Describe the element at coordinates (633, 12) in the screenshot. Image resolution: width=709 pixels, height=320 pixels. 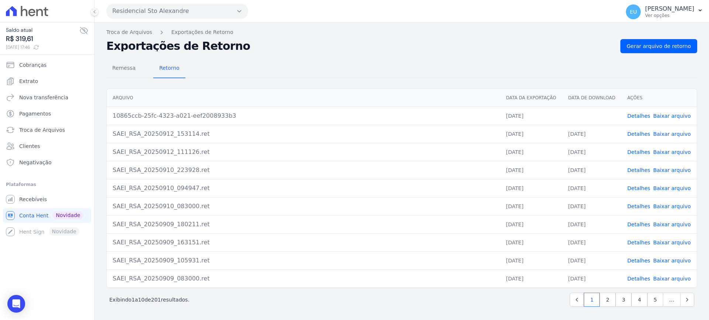
I see `span: EU` at that location.